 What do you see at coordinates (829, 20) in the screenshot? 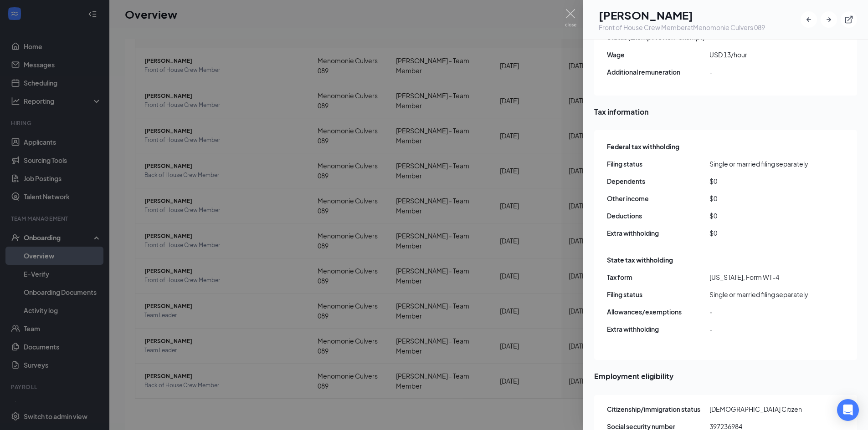
I see `button: ArrowRight` at bounding box center [829, 20].